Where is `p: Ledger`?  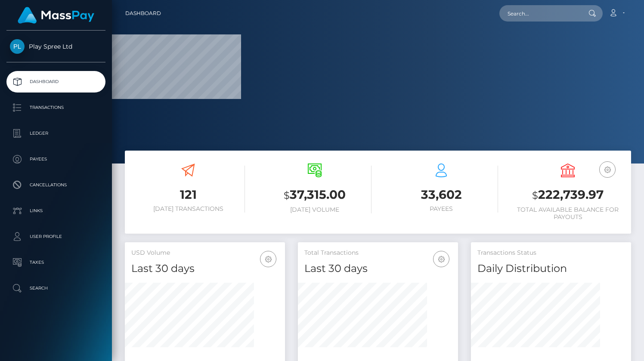 p: Ledger is located at coordinates (56, 133).